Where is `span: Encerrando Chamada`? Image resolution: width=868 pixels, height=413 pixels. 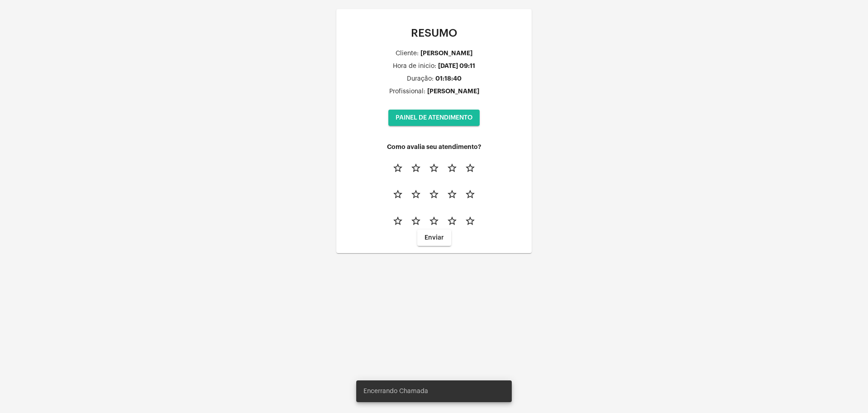 span: Encerrando Chamada is located at coordinates (396, 391).